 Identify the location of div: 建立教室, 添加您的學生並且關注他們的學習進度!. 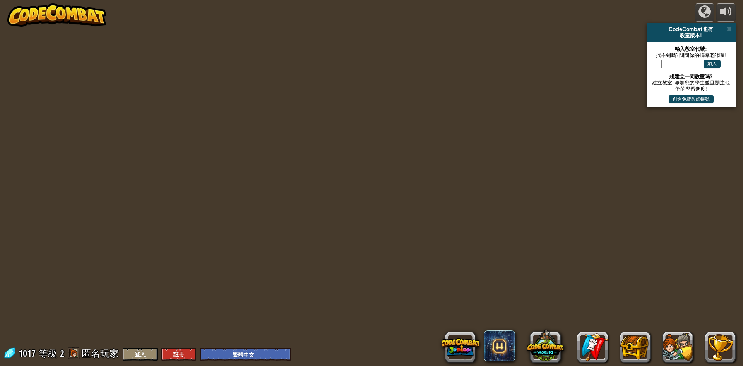
(692, 86).